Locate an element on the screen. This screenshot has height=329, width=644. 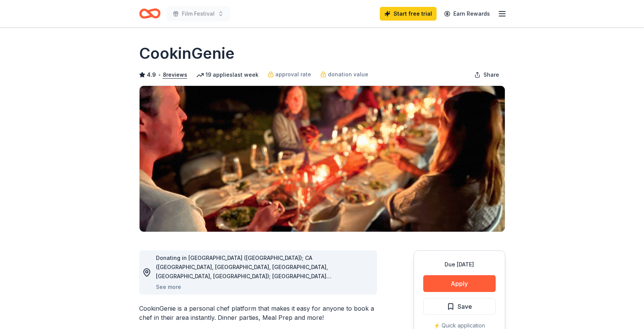
a: Start free trial is located at coordinates (408, 14).